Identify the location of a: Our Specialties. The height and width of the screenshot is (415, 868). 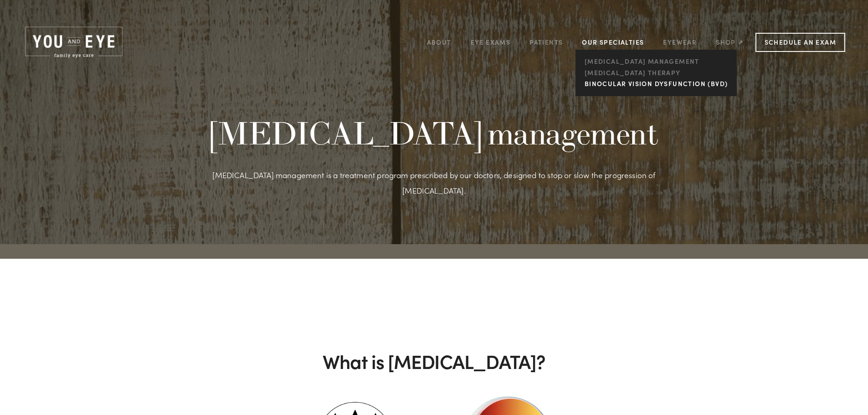
(612, 42).